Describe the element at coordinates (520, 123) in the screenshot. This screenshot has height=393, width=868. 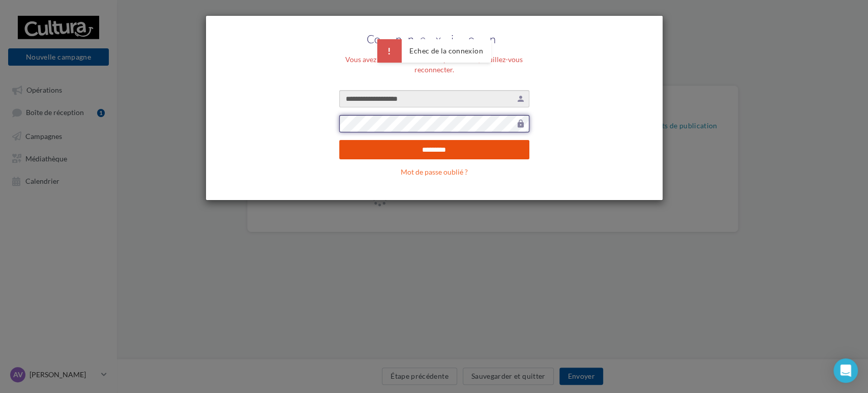
I see `span: lock` at that location.